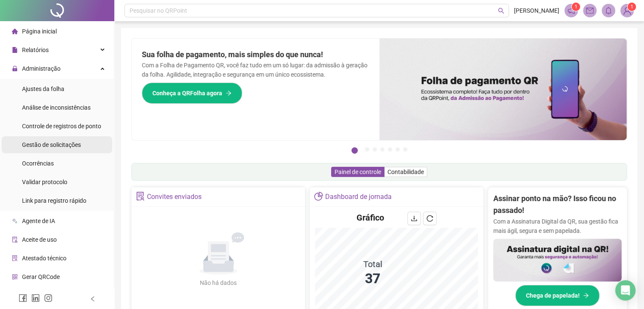  Describe the element at coordinates (15, 31) in the screenshot. I see `span: home` at that location.